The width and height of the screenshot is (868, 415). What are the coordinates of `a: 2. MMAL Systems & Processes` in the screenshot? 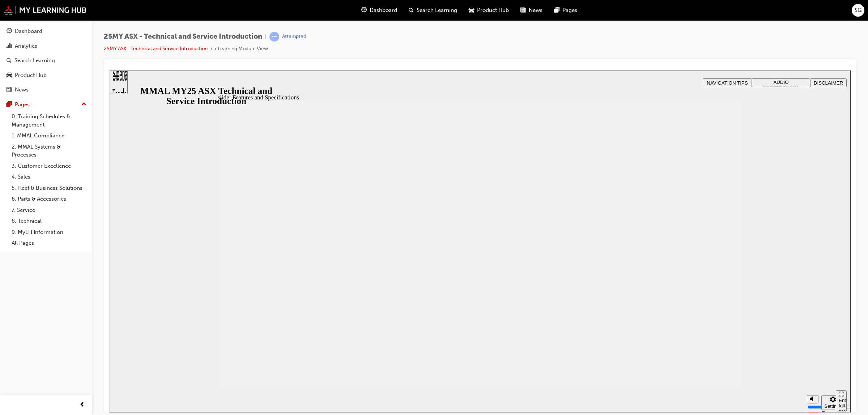 It's located at (49, 150).